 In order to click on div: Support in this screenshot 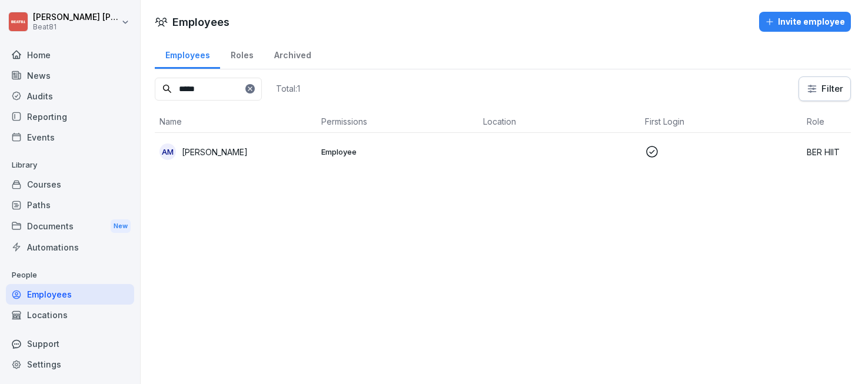, I will do `click(70, 344)`.